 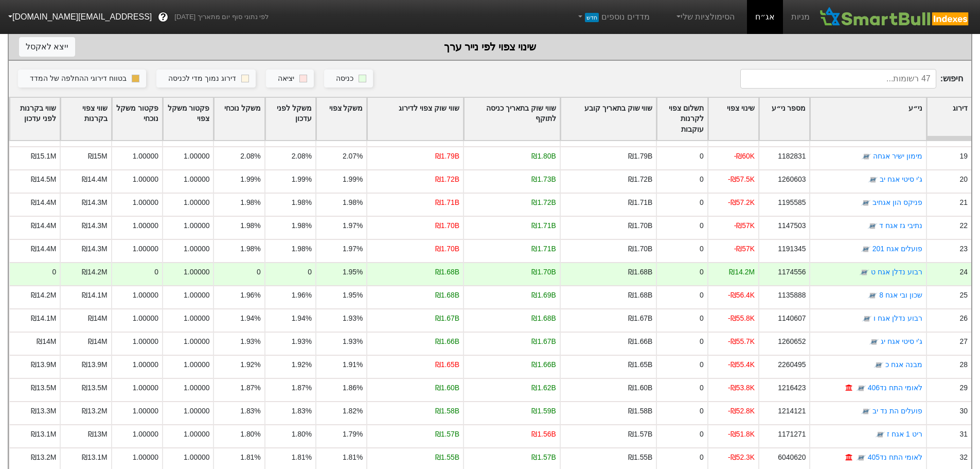 I want to click on div: ₪1.70B, so click(x=640, y=248).